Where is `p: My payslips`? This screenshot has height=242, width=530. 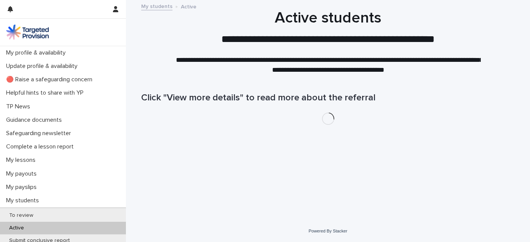 p: My payslips is located at coordinates (23, 187).